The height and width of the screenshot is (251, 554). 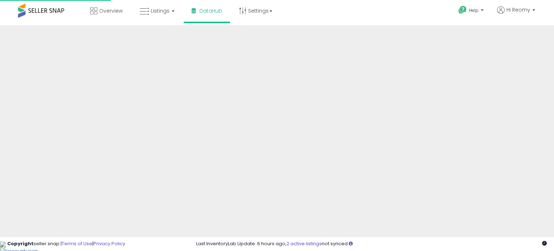 What do you see at coordinates (462, 10) in the screenshot?
I see `i: Get Help` at bounding box center [462, 10].